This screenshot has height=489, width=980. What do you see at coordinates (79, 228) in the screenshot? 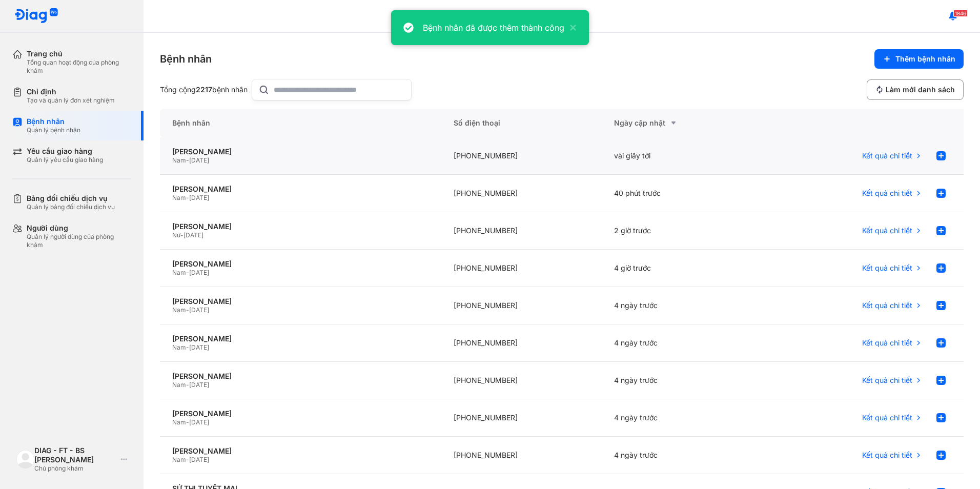
I see `div: Người dùng` at bounding box center [79, 228].